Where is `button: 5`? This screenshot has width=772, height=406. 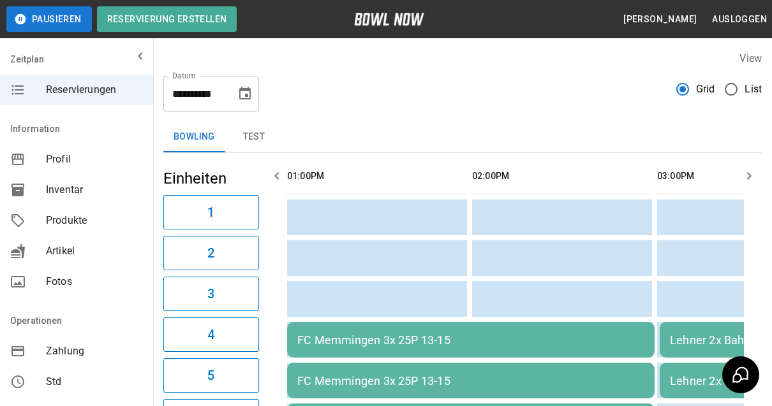 button: 5 is located at coordinates (211, 376).